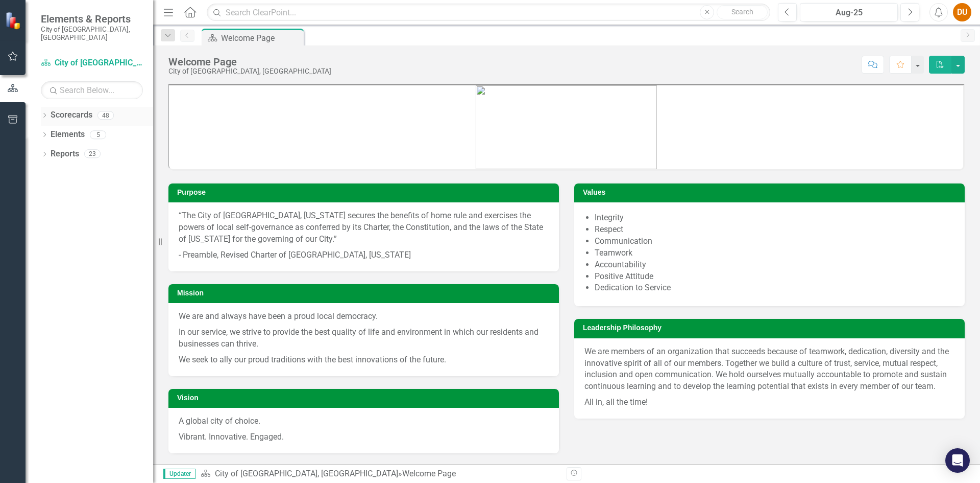 The image size is (980, 483). Describe the element at coordinates (849, 13) in the screenshot. I see `div: Aug-25` at that location.